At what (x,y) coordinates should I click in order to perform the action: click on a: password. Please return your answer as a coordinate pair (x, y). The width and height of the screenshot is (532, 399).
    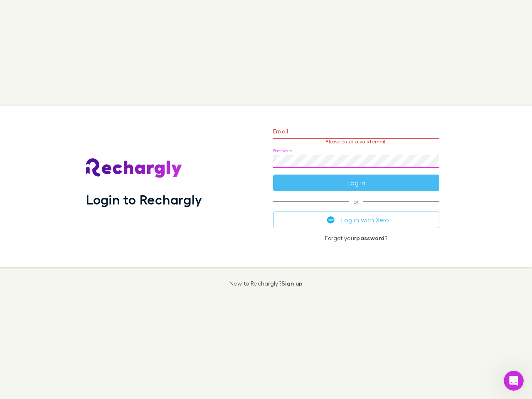
    Looking at the image, I should click on (371, 238).